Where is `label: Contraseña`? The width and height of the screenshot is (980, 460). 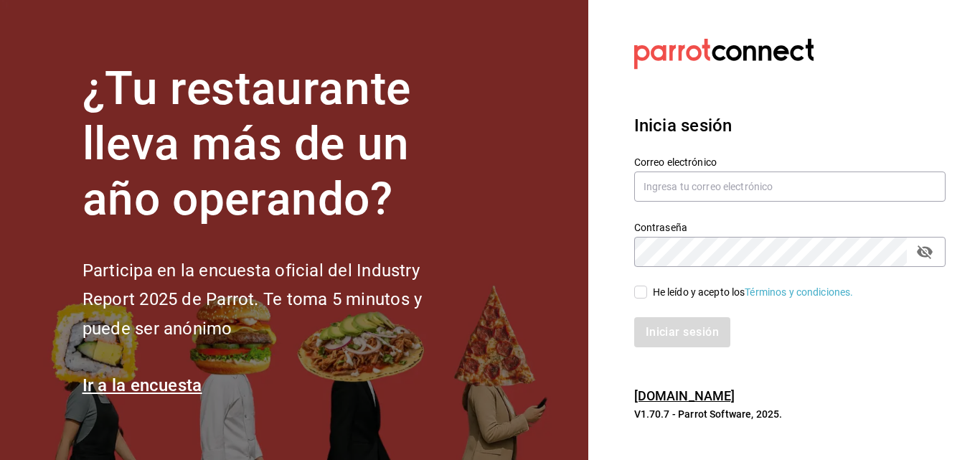 label: Contraseña is located at coordinates (789, 227).